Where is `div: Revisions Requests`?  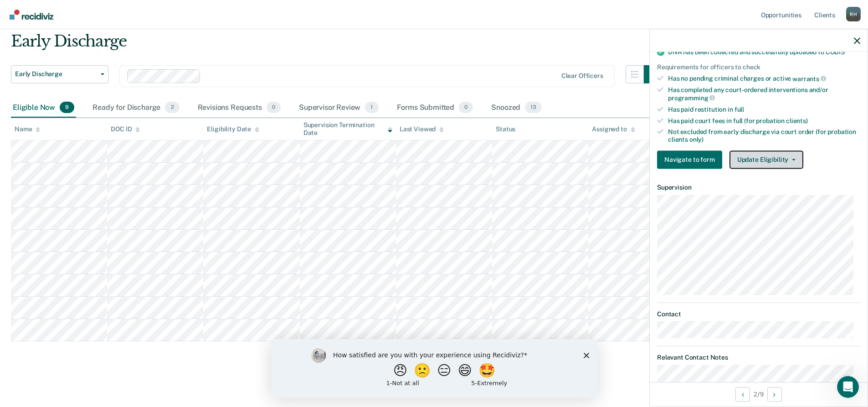 div: Revisions Requests is located at coordinates (239, 108).